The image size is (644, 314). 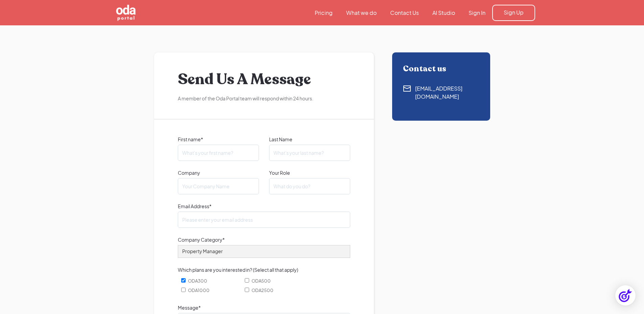 What do you see at coordinates (218, 153) in the screenshot?
I see `input: What's your first name?` at bounding box center [218, 153].